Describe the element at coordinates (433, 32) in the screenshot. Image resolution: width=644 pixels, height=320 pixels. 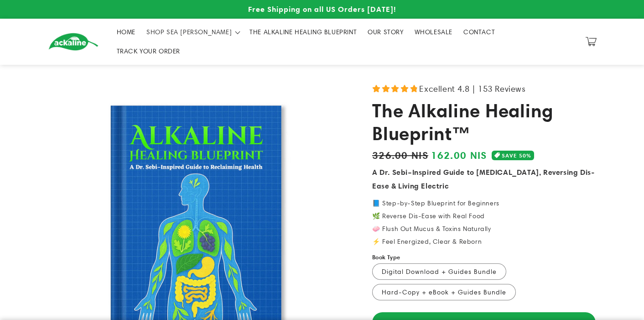
I see `span: WHOLESALE` at that location.